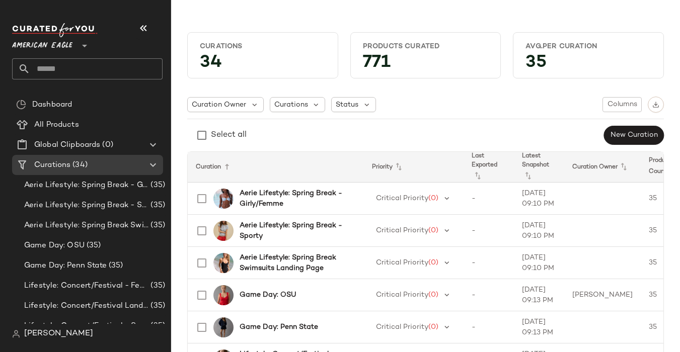  Describe the element at coordinates (86, 205) in the screenshot. I see `span: Aerie Lifestyle: Spring Break - Sporty` at that location.